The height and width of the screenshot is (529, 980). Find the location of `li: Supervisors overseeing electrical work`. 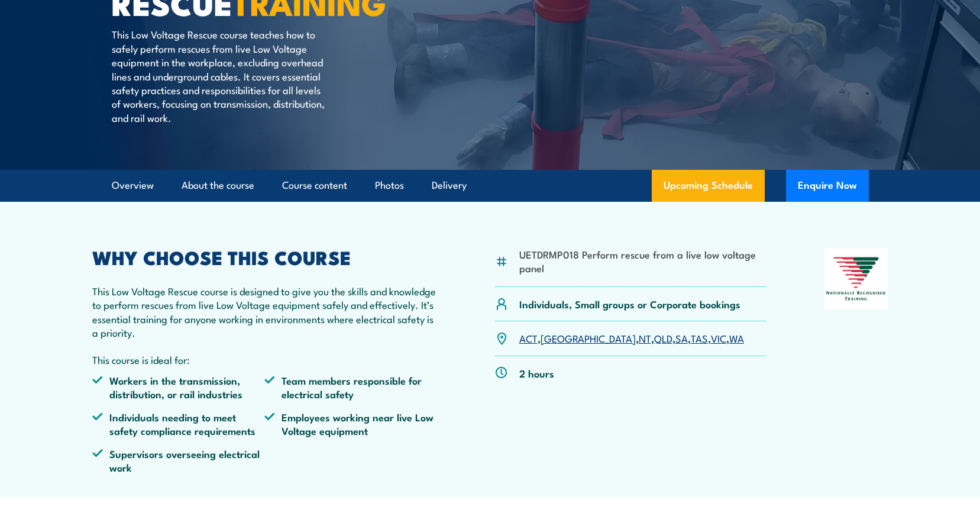

li: Supervisors overseeing electrical work is located at coordinates (179, 461).